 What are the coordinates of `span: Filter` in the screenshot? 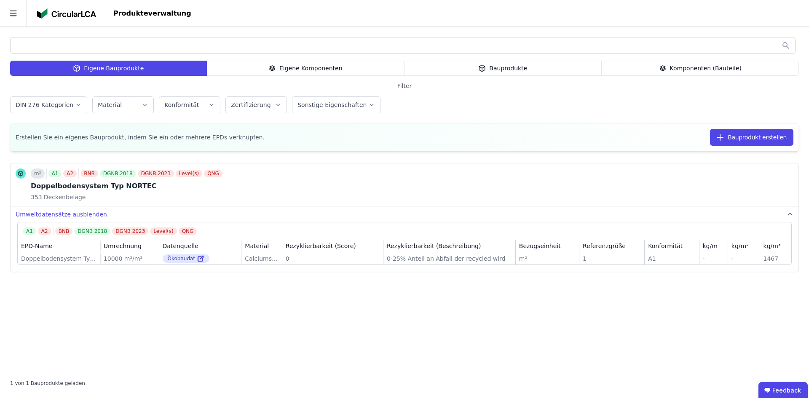 It's located at (405, 86).